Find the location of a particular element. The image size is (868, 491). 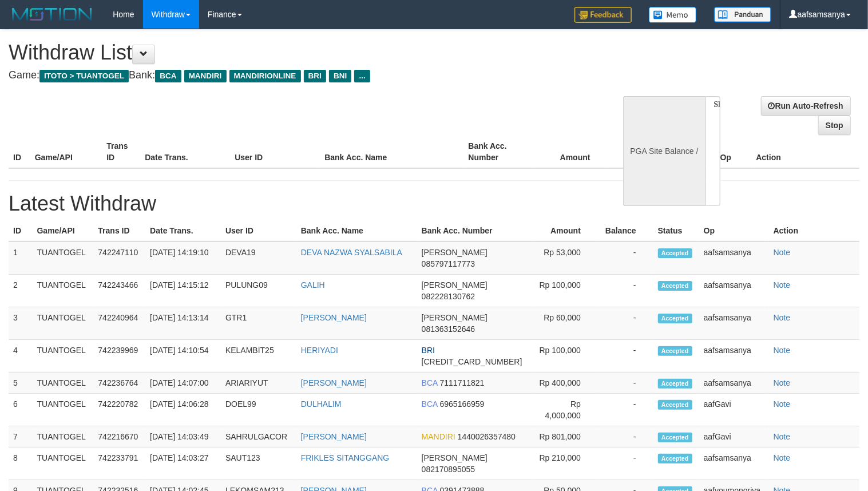

a: FRIKLES SITANGGANG is located at coordinates (345, 458).